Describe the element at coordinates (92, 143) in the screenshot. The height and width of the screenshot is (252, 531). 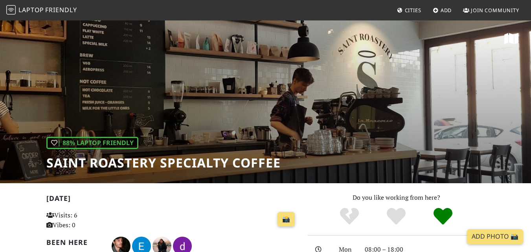
I see `div: | 88% Laptop Friendly` at that location.